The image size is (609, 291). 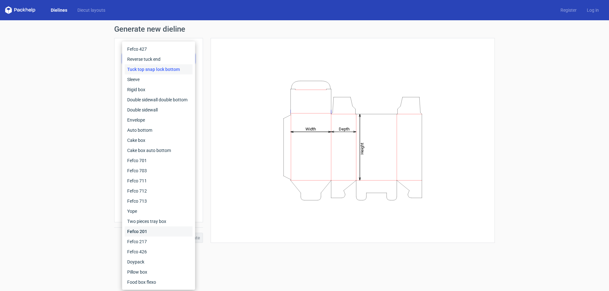 I want to click on div: Yope, so click(x=159, y=212).